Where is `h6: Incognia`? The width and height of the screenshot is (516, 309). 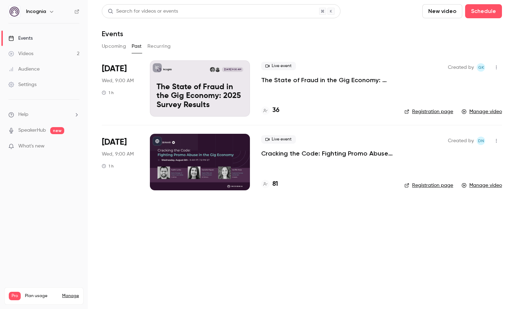 h6: Incognia is located at coordinates (36, 12).